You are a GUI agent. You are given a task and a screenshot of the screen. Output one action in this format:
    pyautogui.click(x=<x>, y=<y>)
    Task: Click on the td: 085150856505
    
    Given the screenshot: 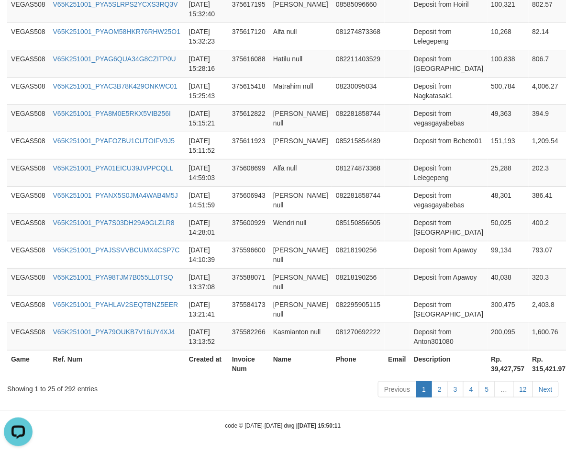 What is the action you would take?
    pyautogui.click(x=358, y=227)
    